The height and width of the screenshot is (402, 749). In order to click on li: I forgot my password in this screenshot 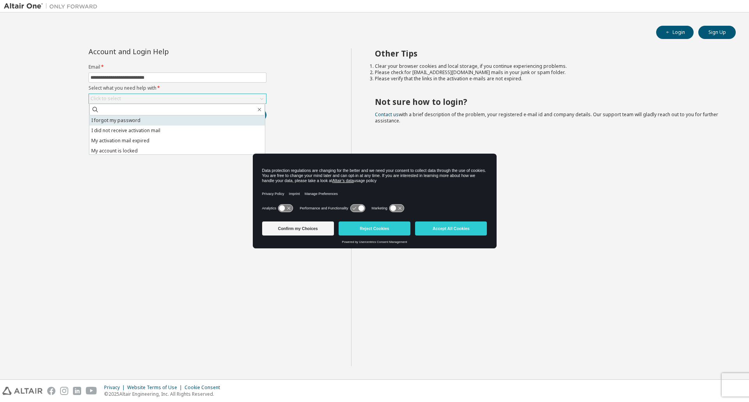, I will do `click(177, 121)`.